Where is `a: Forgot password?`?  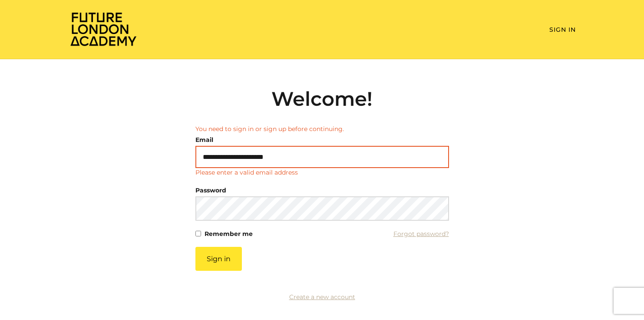
a: Forgot password? is located at coordinates (421, 233).